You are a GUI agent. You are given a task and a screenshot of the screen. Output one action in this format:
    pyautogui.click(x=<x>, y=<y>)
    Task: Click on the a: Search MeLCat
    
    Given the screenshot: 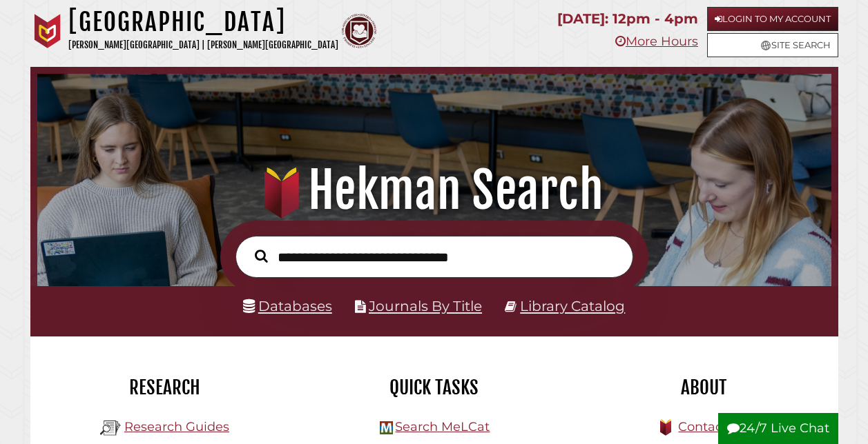 What is the action you would take?
    pyautogui.click(x=442, y=427)
    